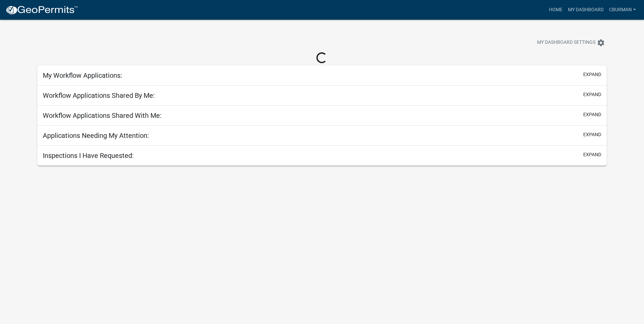 This screenshot has height=324, width=644. Describe the element at coordinates (571, 42) in the screenshot. I see `button: My Dashboard Settingssettings` at that location.